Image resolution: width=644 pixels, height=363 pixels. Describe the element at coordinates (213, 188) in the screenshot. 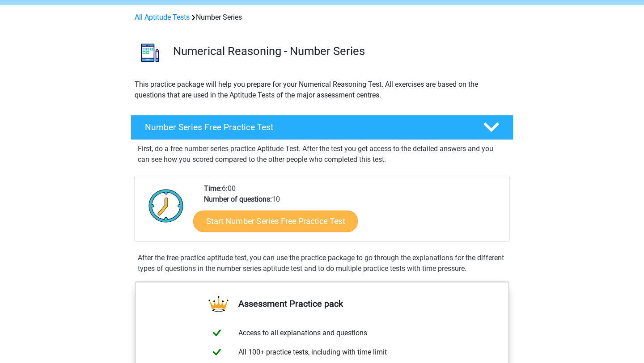

I see `b: Time:` at that location.